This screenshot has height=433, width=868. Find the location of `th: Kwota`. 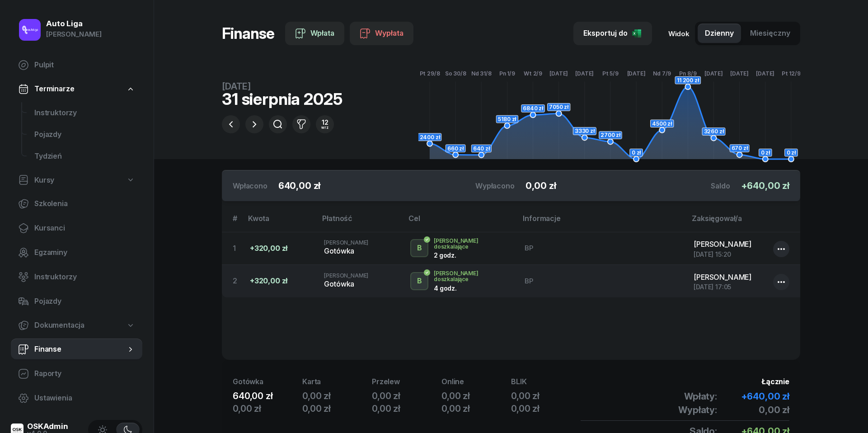

th: Kwota is located at coordinates (280, 222).